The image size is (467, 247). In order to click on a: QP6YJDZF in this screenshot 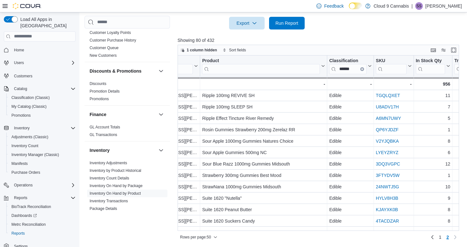, I will do `click(387, 130)`.